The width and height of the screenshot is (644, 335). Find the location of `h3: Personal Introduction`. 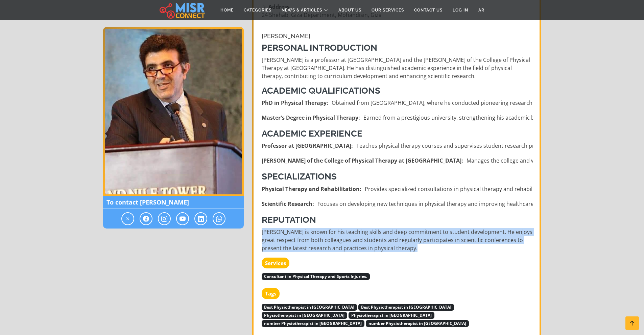

h3: Personal Introduction is located at coordinates (397, 48).